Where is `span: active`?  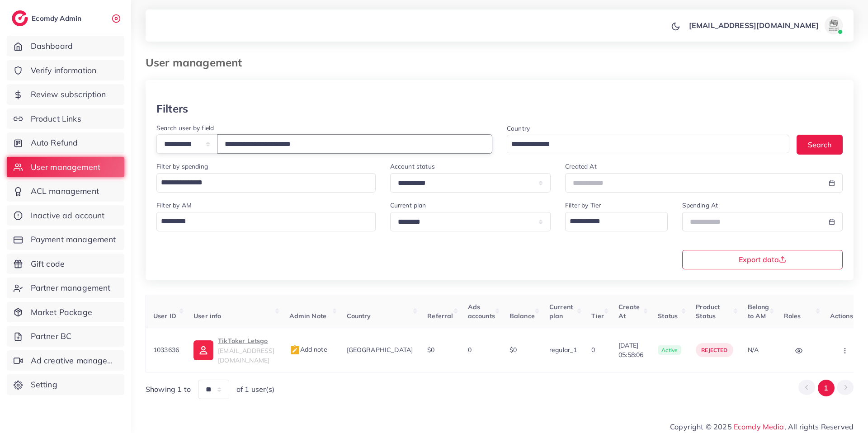
span: active is located at coordinates (669, 350).